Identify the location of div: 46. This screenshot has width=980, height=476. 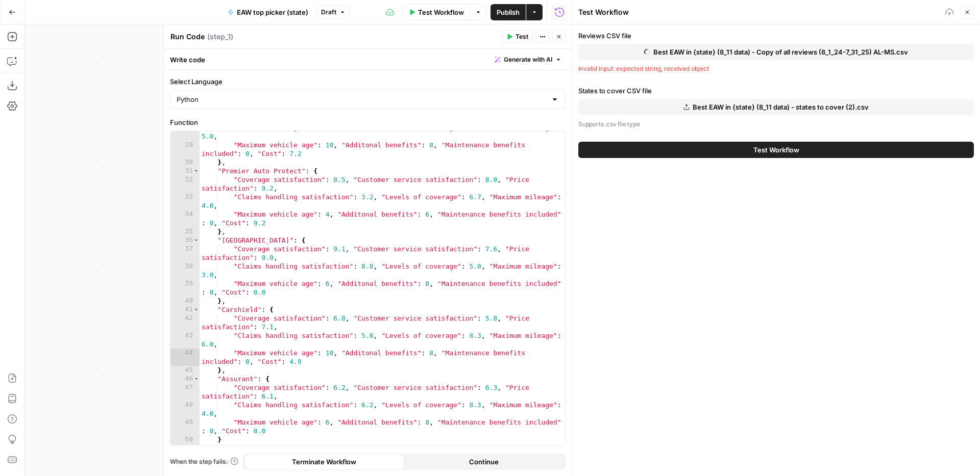
(185, 379).